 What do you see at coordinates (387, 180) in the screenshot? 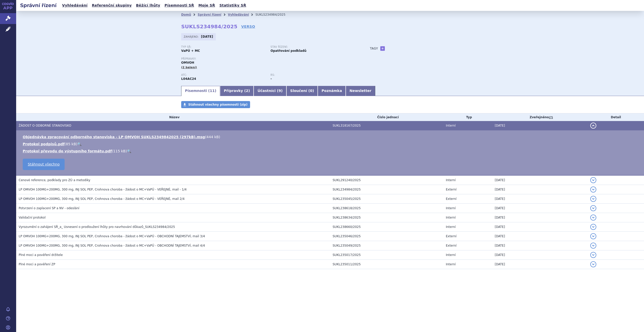
I see `td: SUKL291240/2025` at bounding box center [387, 180].